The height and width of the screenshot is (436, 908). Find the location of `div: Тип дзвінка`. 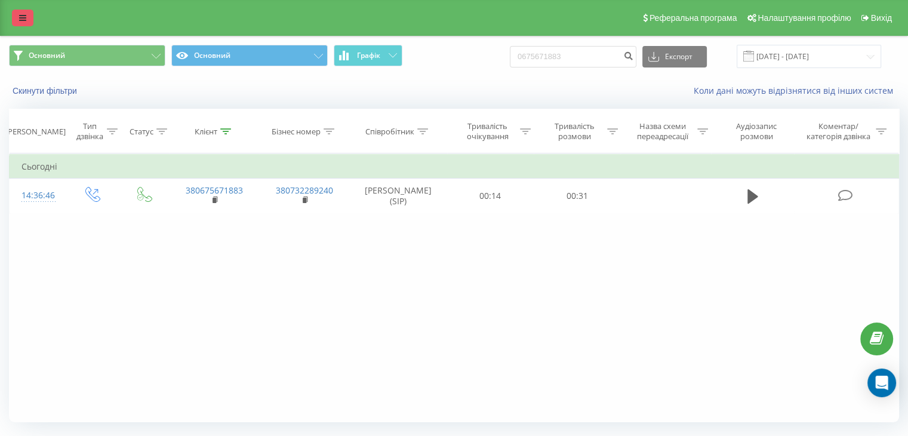

div: Тип дзвінка is located at coordinates (89, 131).